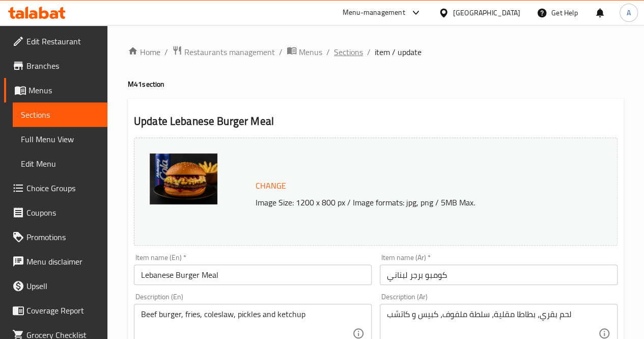  What do you see at coordinates (56, 213) in the screenshot?
I see `a: Coupons` at bounding box center [56, 213].